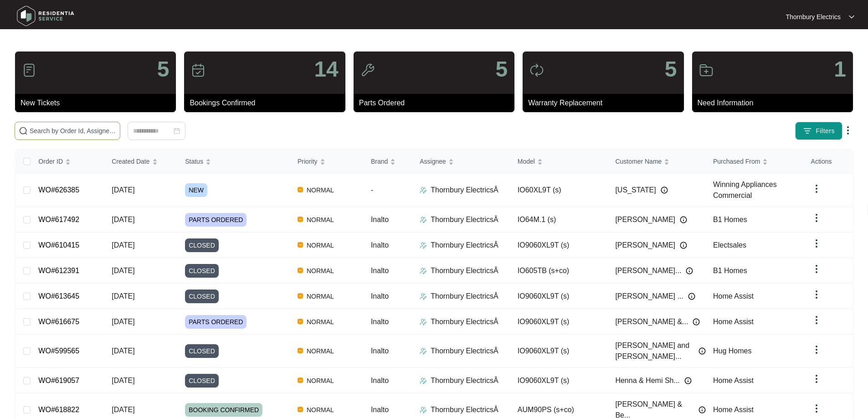 Image resolution: width=868 pixels, height=419 pixels. I want to click on span: Order ID, so click(51, 162).